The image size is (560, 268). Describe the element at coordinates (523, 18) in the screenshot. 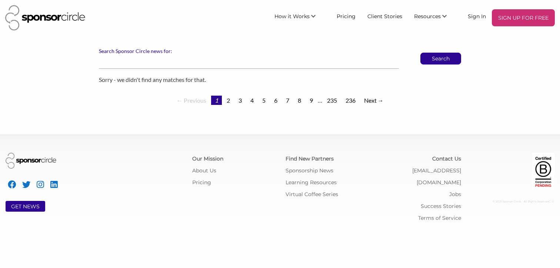

I see `p: SIGN UP FOR FREE` at that location.